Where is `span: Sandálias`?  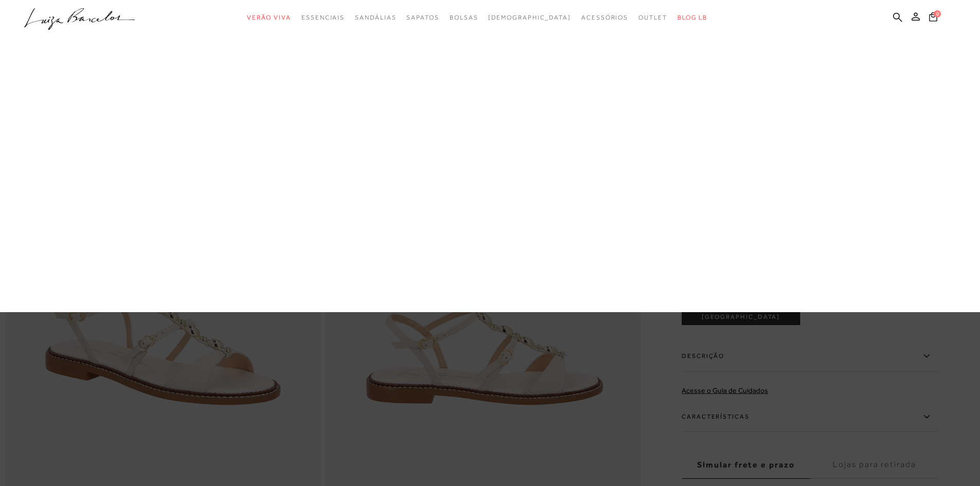
span: Sandálias is located at coordinates (376, 17).